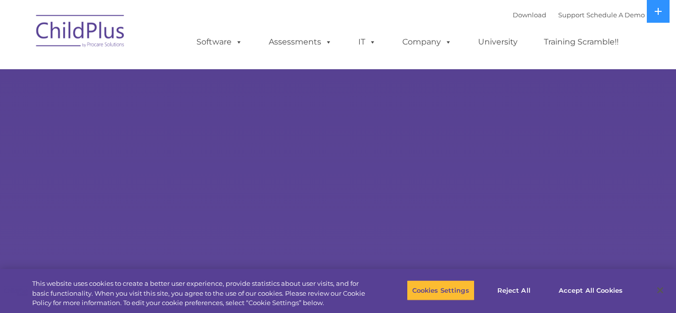  Describe the element at coordinates (616, 15) in the screenshot. I see `a: Schedule A Demo` at that location.